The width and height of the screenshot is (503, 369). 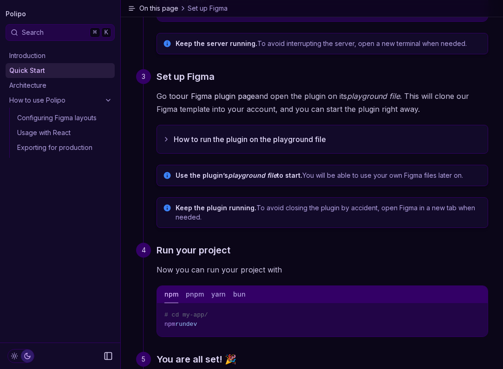 What do you see at coordinates (186, 315) in the screenshot?
I see `span: # cd my-app/` at bounding box center [186, 315].